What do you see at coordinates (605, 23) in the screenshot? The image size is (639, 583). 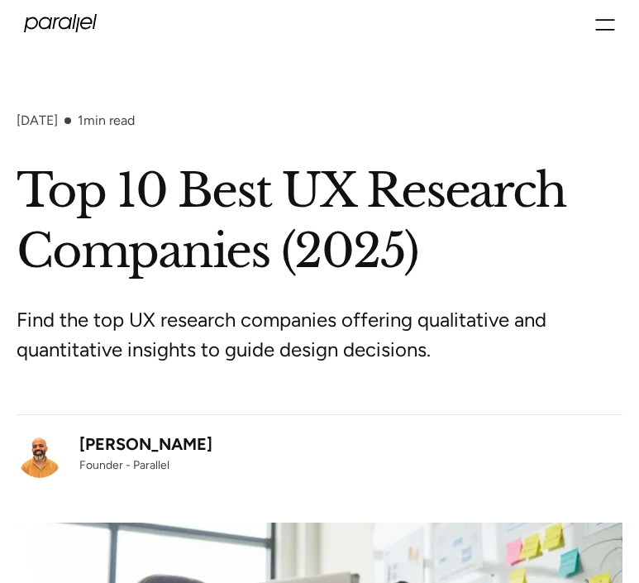 I see `div: menu` at bounding box center [605, 23].